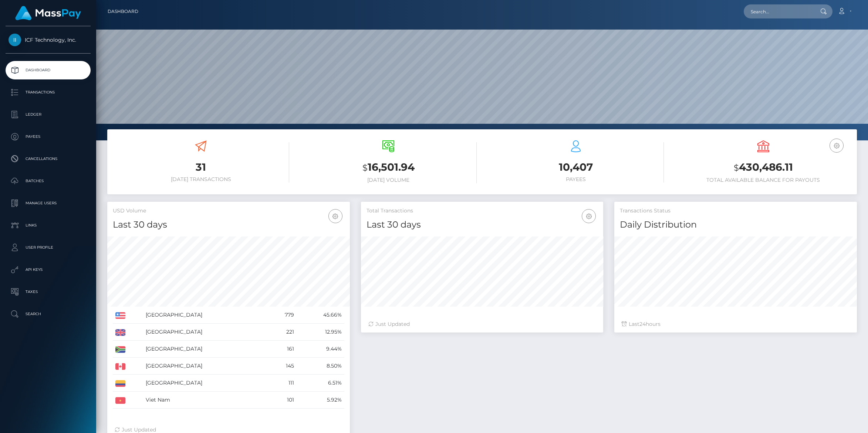 The width and height of the screenshot is (868, 433). Describe the element at coordinates (388, 167) in the screenshot. I see `h3: 16,501.94` at that location.